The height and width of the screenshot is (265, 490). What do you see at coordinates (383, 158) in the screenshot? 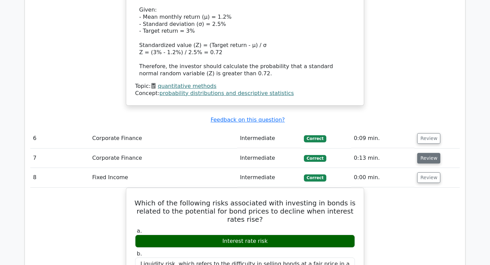
I see `td: 0:13 min.` at bounding box center [383, 158].